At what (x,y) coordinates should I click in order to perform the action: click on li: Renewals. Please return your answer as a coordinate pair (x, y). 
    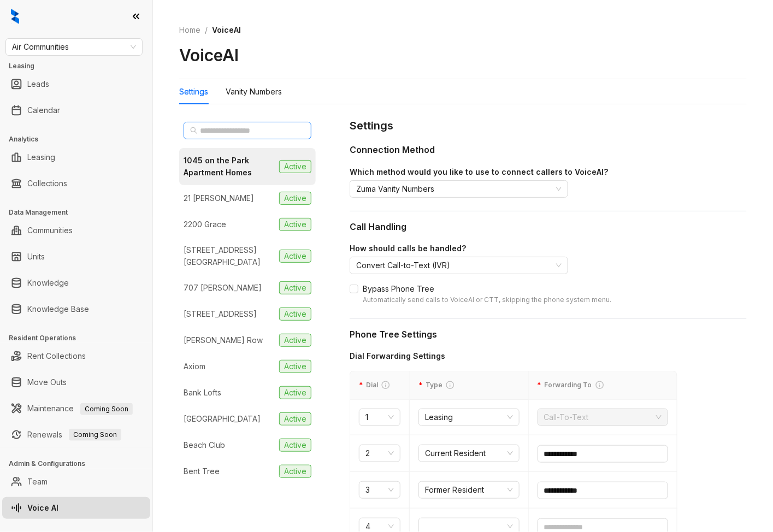
    Looking at the image, I should click on (76, 435).